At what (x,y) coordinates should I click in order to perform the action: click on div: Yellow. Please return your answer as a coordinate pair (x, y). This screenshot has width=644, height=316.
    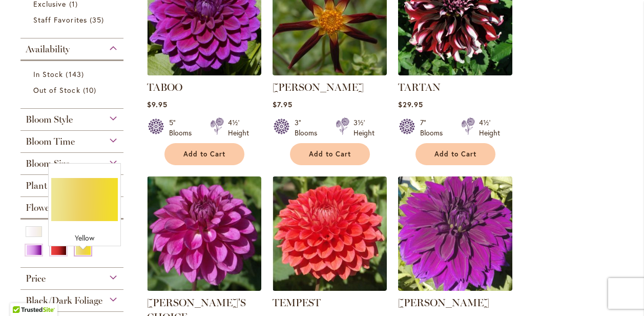
    Looking at the image, I should click on (85, 238).